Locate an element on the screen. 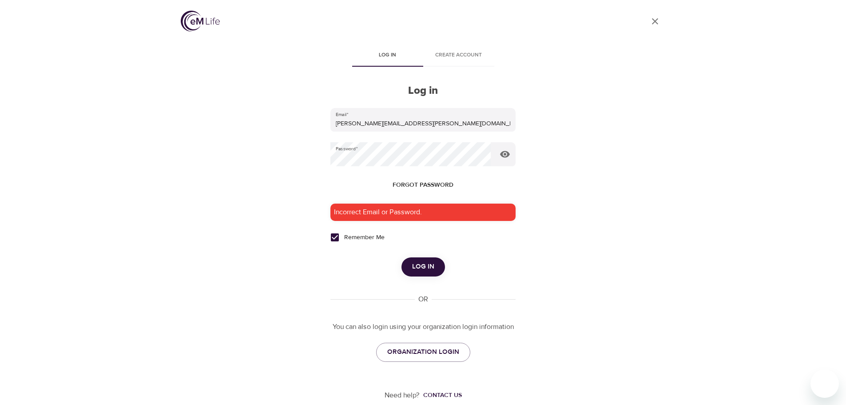 This screenshot has width=846, height=405. p: Need help? is located at coordinates (402, 395).